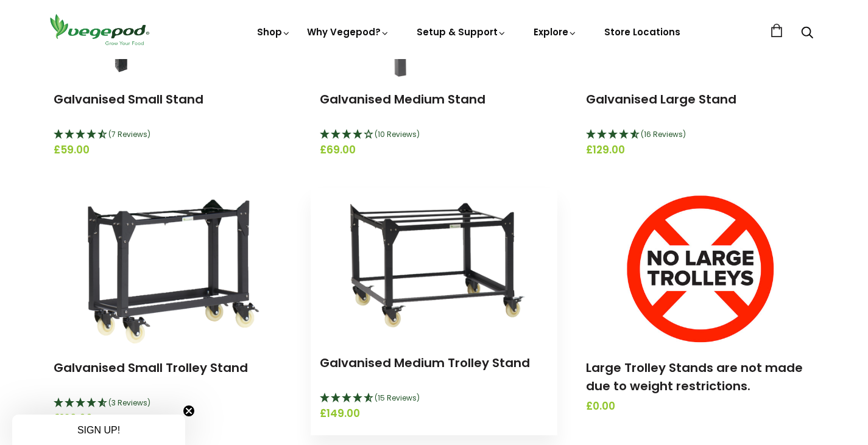  What do you see at coordinates (425, 363) in the screenshot?
I see `a: Galvanised Medium Trolley Stand` at bounding box center [425, 363].